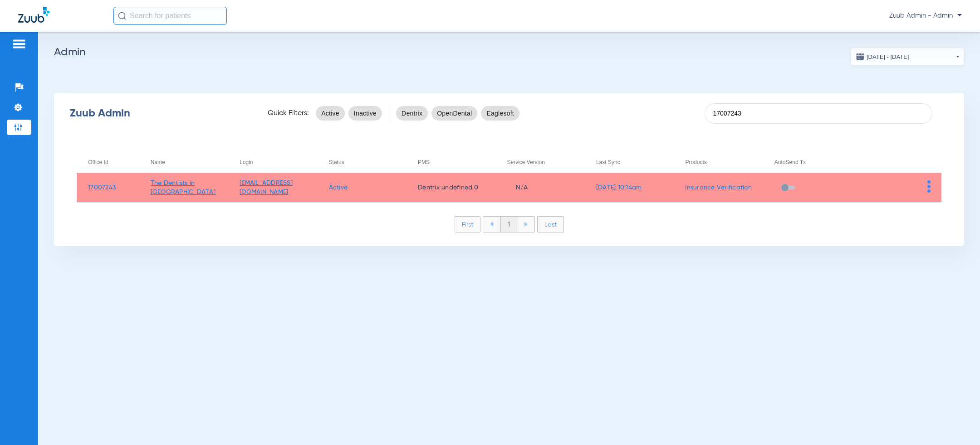  What do you see at coordinates (540, 188) in the screenshot?
I see `td: N/A` at bounding box center [540, 188].